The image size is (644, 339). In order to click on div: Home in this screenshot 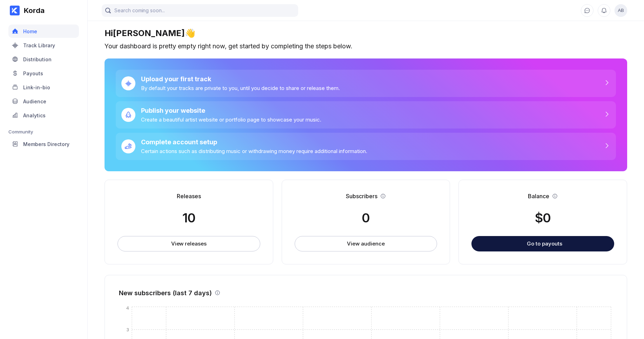, I will do `click(30, 31)`.